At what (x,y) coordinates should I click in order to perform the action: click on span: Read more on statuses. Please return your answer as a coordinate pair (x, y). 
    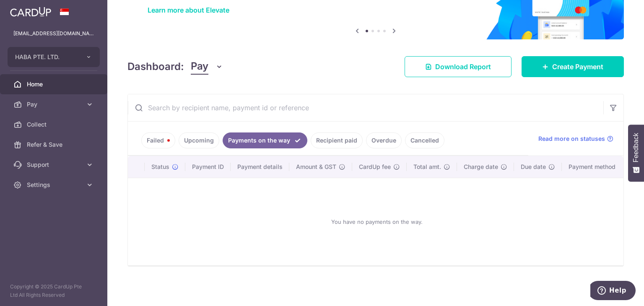
    Looking at the image, I should click on (571, 139).